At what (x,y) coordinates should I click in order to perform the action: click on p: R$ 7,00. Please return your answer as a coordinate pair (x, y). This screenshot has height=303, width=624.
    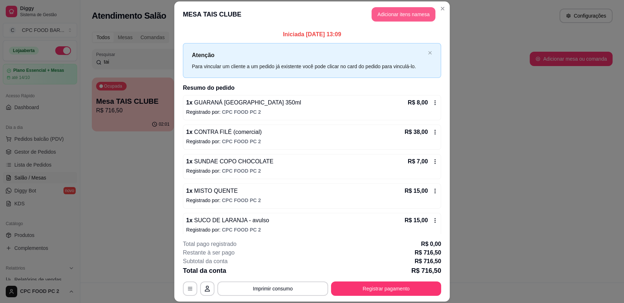
    Looking at the image, I should click on (418, 161).